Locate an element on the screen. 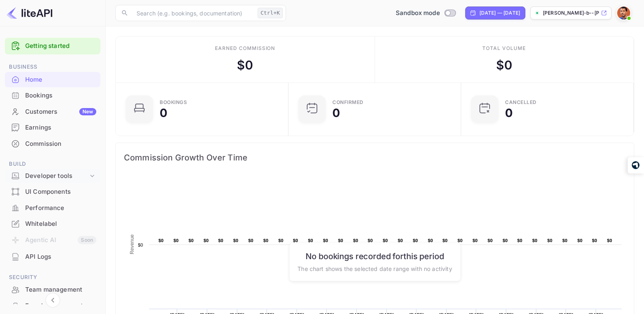 Image resolution: width=644 pixels, height=314 pixels. input: Search (e.g. bookings, documentation) is located at coordinates (193, 13).